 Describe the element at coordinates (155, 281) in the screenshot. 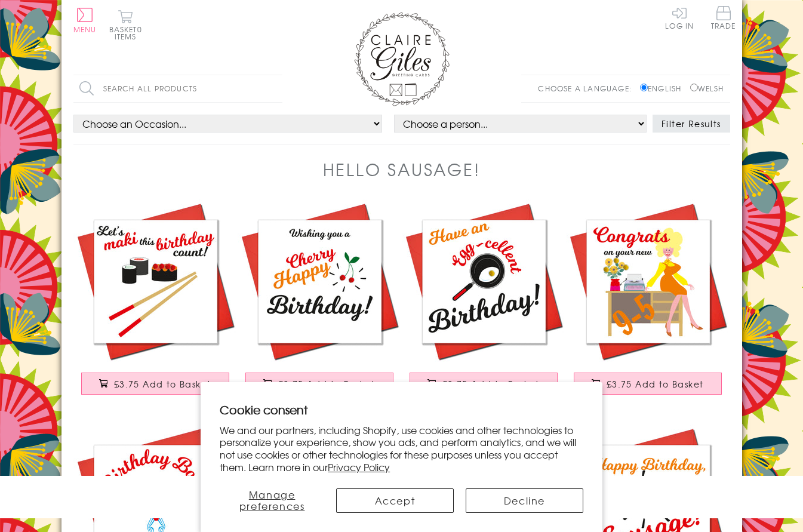

I see `img: Birthday Card, Maki This Birthday Count, Sushi Embellished with colourful pompoms` at that location.